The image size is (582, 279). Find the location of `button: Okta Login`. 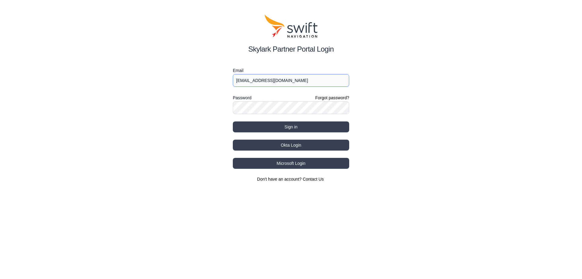

button: Okta Login is located at coordinates (291, 145).